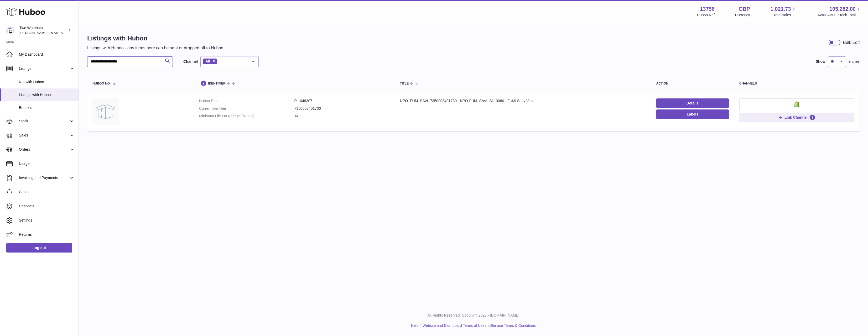  Describe the element at coordinates (797, 84) in the screenshot. I see `div: channels` at that location.